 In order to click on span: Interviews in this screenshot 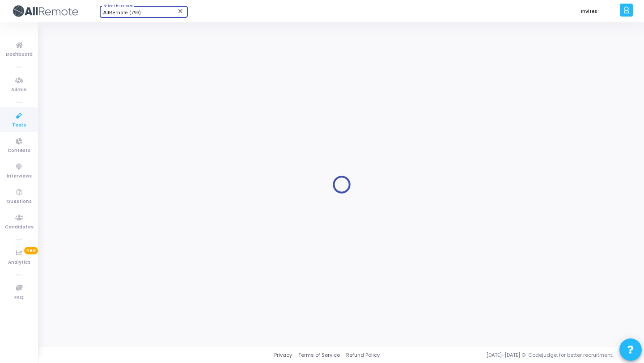, I will do `click(19, 176)`.